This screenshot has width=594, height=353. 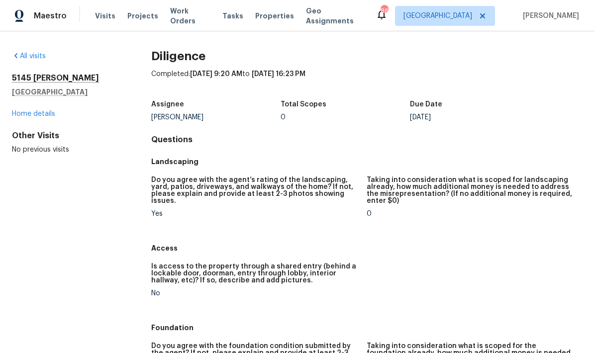 I want to click on span: No previous visits, so click(x=40, y=150).